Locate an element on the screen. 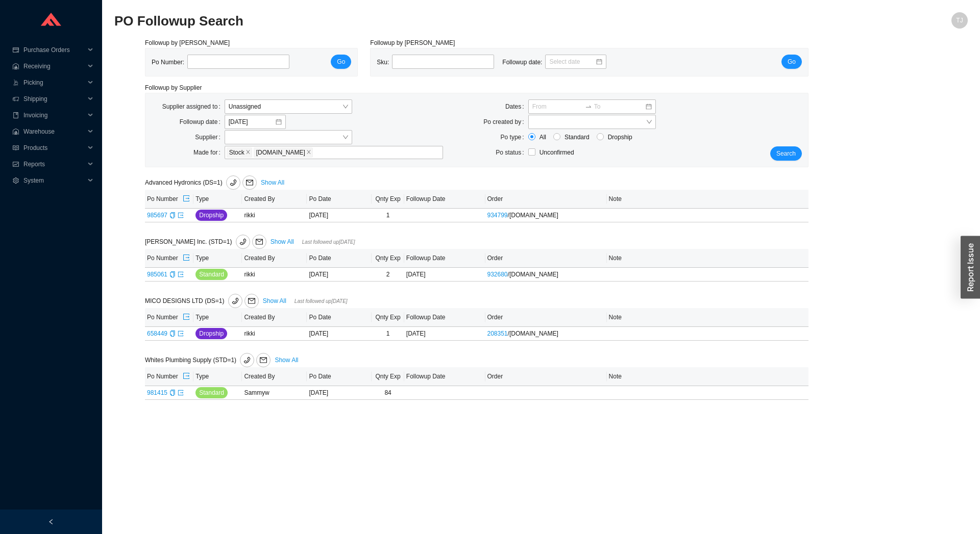 The width and height of the screenshot is (980, 534). span: Followup by Supplier is located at coordinates (173, 87).